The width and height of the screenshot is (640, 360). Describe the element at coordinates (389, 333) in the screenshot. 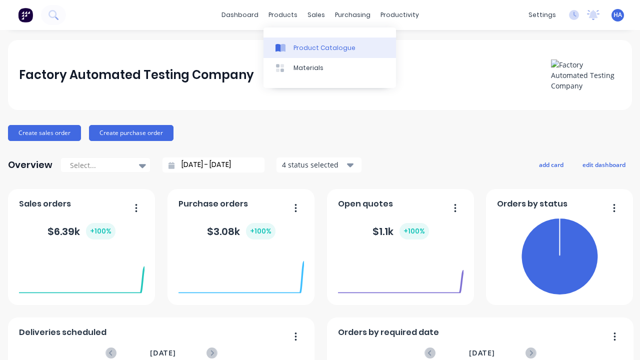

I see `span: Orders by required date` at that location.